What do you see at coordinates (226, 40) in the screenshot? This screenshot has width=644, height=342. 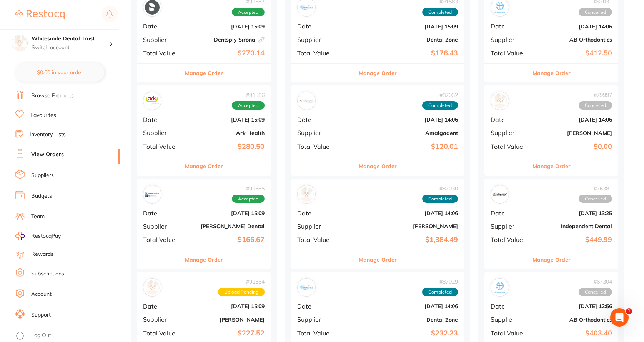 I see `b: Dentsply Sirona` at bounding box center [226, 40].